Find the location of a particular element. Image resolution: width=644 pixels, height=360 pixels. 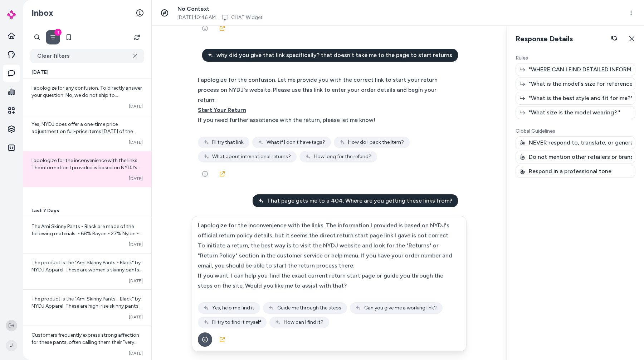

div: To initiate a return, the best way is to visit the NYDJ website and look for the "Returns" or "Re... is located at coordinates (325, 255).